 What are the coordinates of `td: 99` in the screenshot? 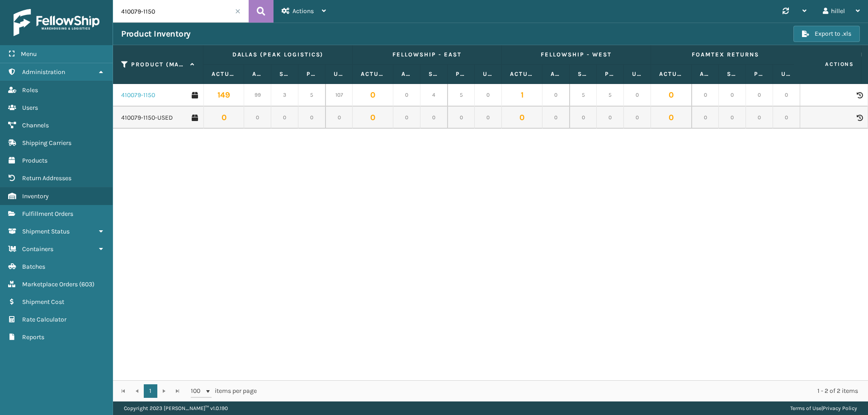 It's located at (258, 95).